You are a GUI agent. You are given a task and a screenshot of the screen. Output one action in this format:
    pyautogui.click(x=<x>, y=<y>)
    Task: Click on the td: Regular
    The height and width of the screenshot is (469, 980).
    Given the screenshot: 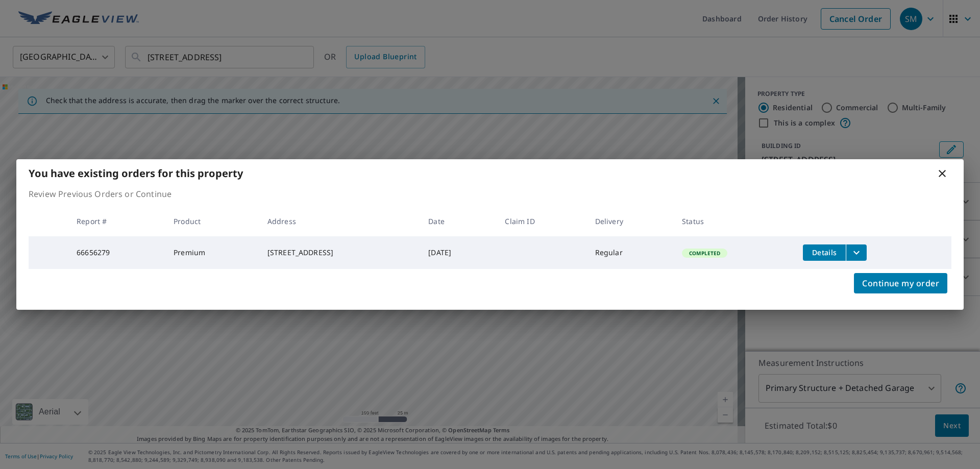 What is the action you would take?
    pyautogui.click(x=631, y=253)
    